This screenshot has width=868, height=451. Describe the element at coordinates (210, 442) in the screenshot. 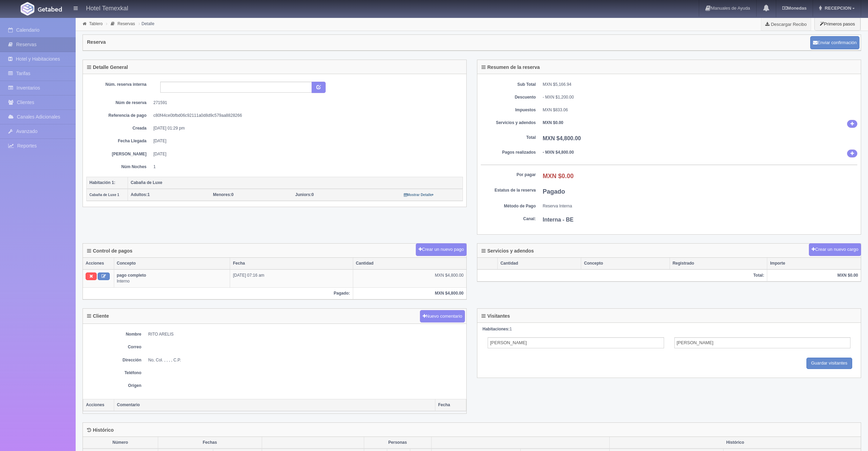

I see `th: Fechas` at that location.